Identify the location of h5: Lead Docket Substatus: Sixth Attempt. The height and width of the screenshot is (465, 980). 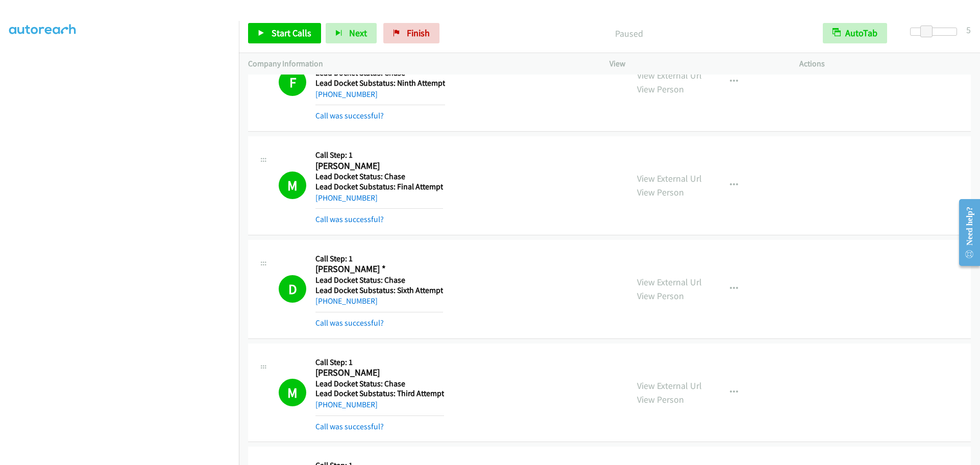
(379, 290).